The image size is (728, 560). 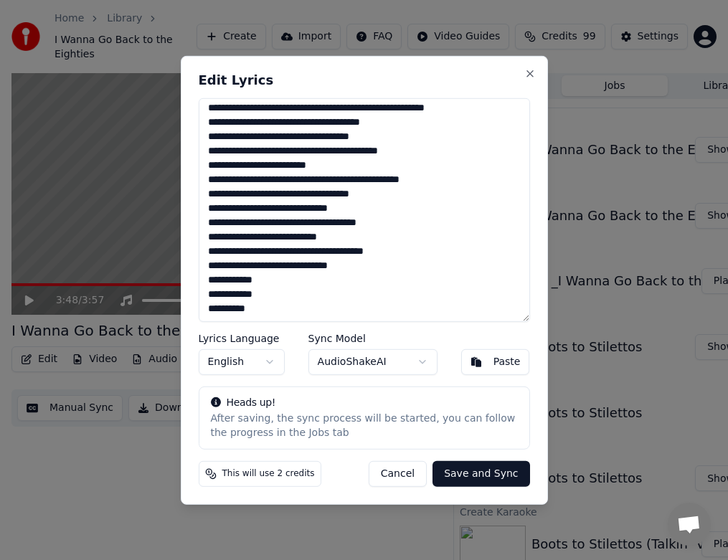 I want to click on h2: Edit Lyrics, so click(x=364, y=79).